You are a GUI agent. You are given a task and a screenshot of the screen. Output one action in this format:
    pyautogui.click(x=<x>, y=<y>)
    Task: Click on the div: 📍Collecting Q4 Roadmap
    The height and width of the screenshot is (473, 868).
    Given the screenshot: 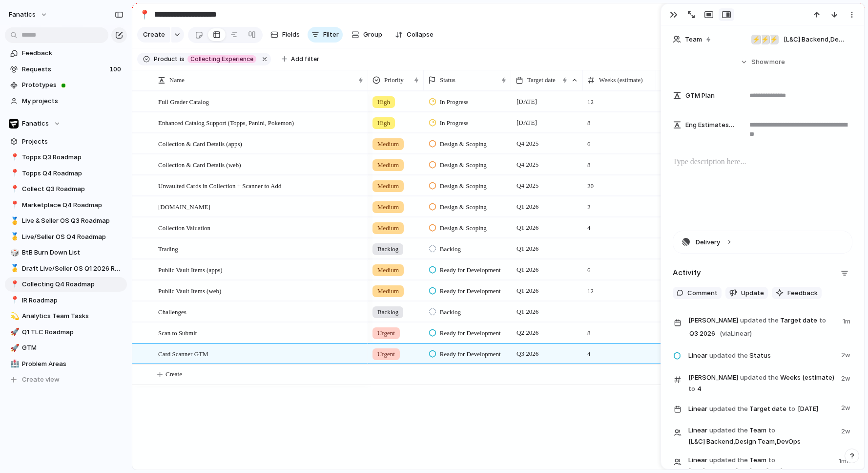 What is the action you would take?
    pyautogui.click(x=66, y=284)
    